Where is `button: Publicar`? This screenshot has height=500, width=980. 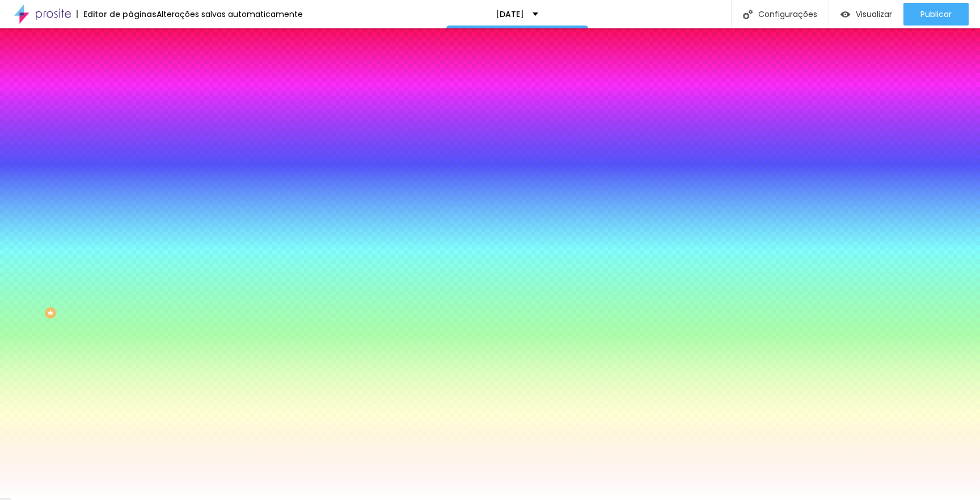
button: Publicar is located at coordinates (936, 14).